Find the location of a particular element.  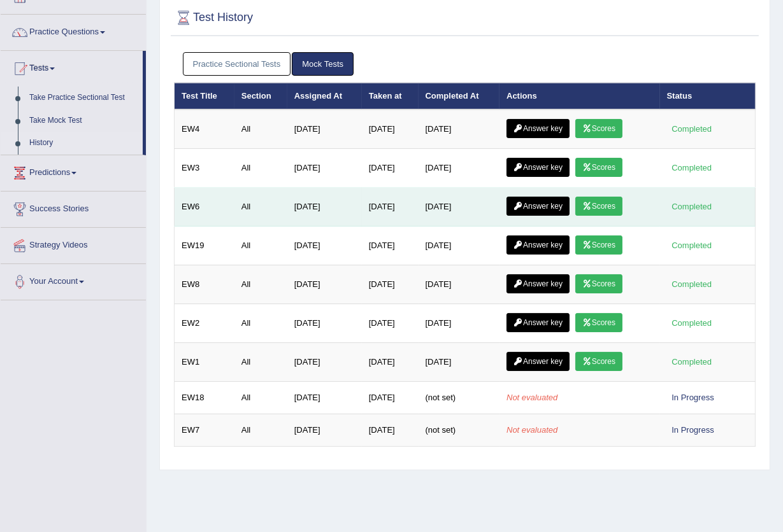

td: EW3 is located at coordinates (204, 168).